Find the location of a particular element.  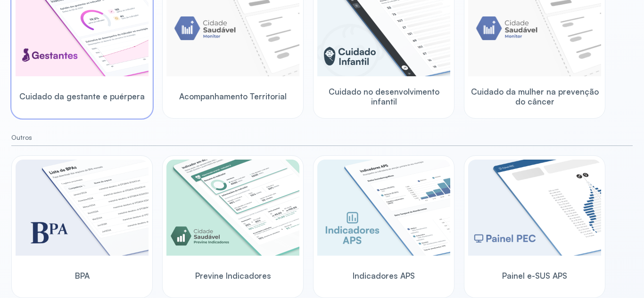

span: Cuidado da gestante e puérpera is located at coordinates (82, 96).